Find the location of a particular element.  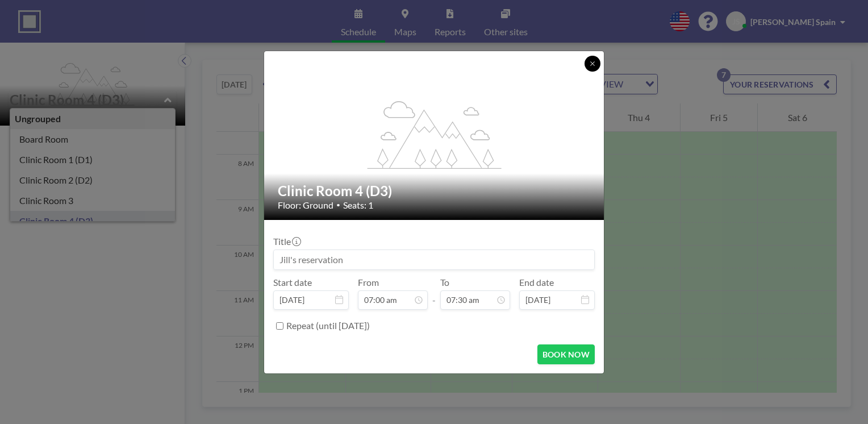

label: From is located at coordinates (368, 282).